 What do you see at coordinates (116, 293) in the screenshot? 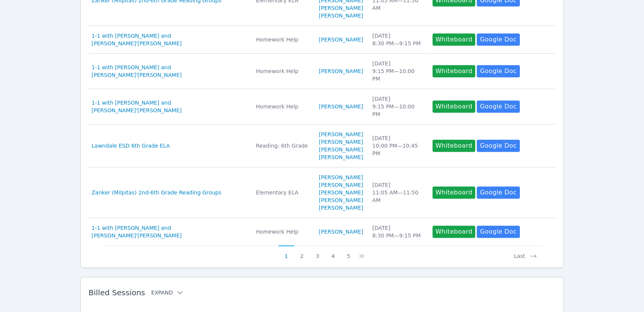
I see `span: Billed Sessions` at bounding box center [116, 293].